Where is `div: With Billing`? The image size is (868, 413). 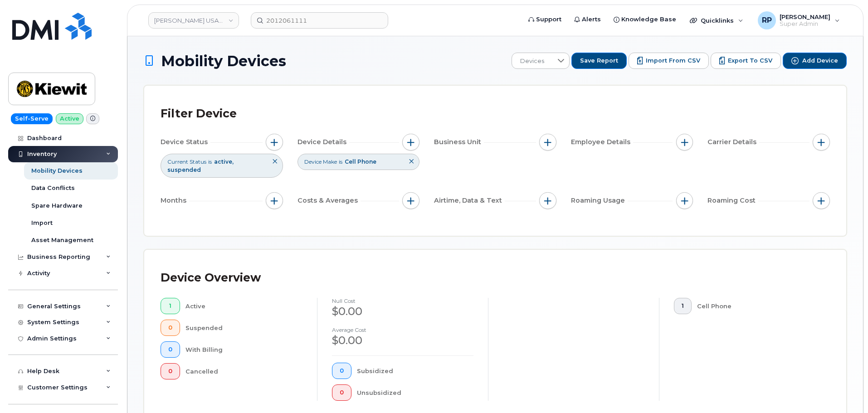
div: With Billing is located at coordinates (244, 350).